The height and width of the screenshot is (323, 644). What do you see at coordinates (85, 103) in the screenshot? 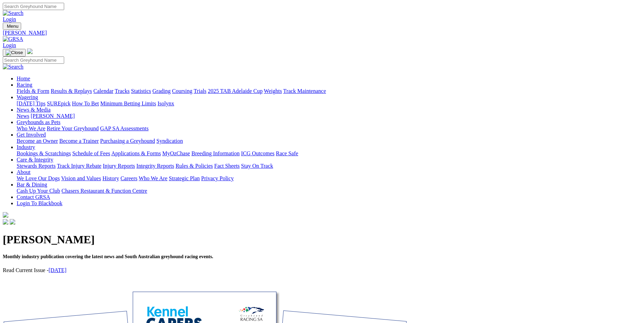
I see `a: How To Bet` at bounding box center [85, 103].